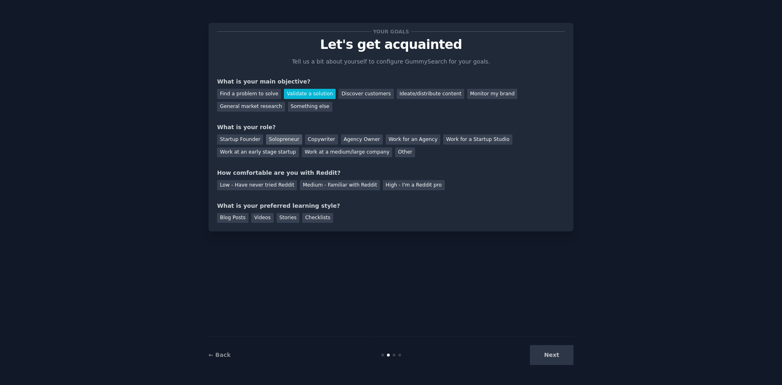 This screenshot has height=385, width=782. What do you see at coordinates (219, 355) in the screenshot?
I see `a: ← Back` at bounding box center [219, 355].